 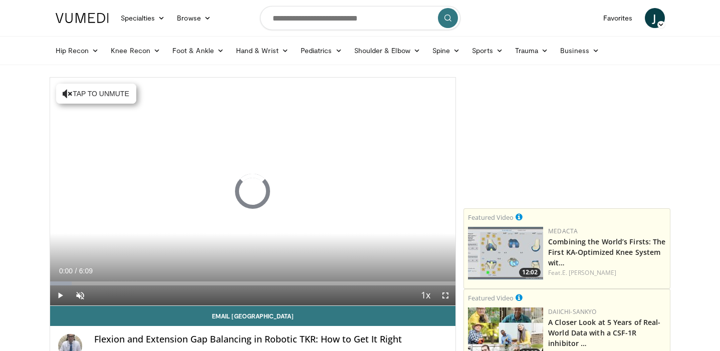 What do you see at coordinates (86, 271) in the screenshot?
I see `span: 6:09` at bounding box center [86, 271].